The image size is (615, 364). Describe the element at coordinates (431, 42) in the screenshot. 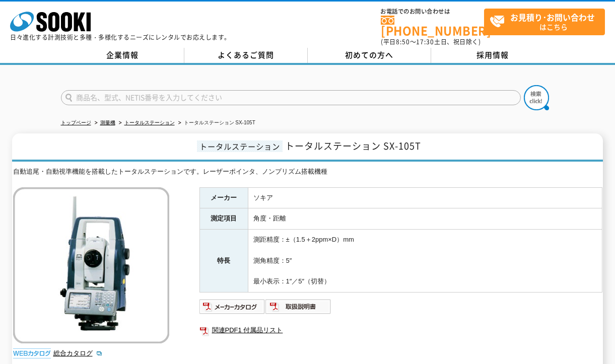

I see `span: (平日 ～ 土日、祝日除く)` at that location.